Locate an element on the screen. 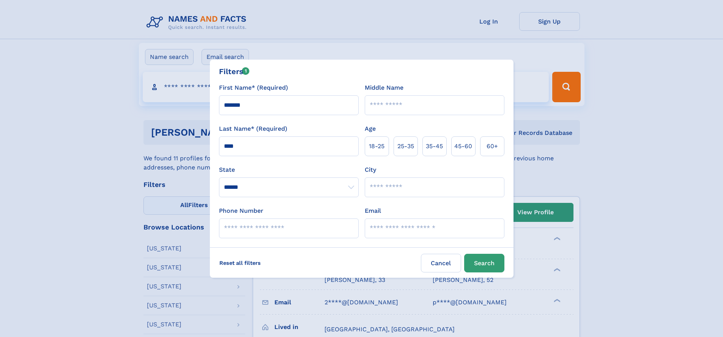 The height and width of the screenshot is (337, 723). span: 25‑35 is located at coordinates (406, 146).